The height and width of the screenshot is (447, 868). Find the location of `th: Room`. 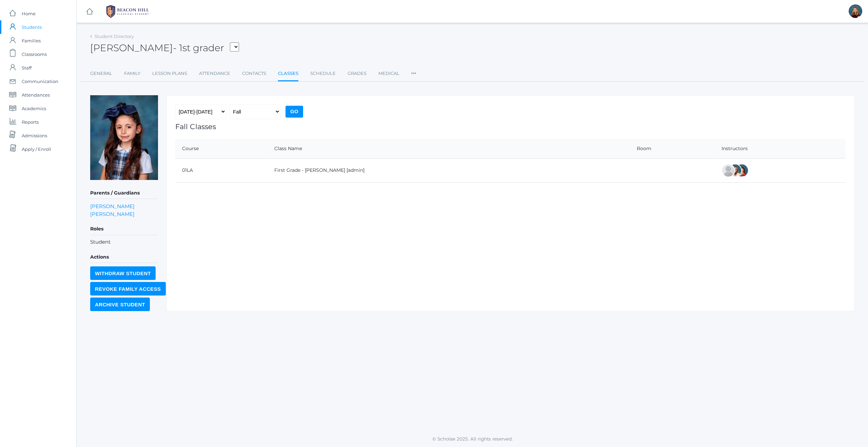

th: Room is located at coordinates (673, 149).